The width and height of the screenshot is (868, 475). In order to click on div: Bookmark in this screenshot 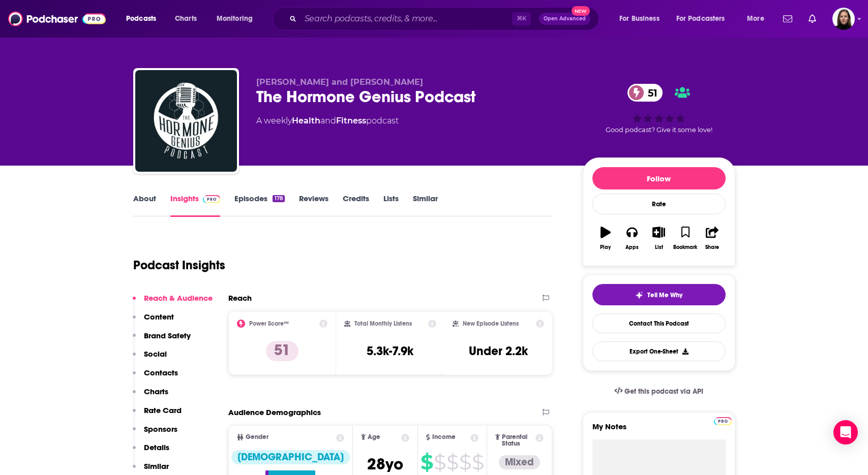, I will do `click(685, 247)`.